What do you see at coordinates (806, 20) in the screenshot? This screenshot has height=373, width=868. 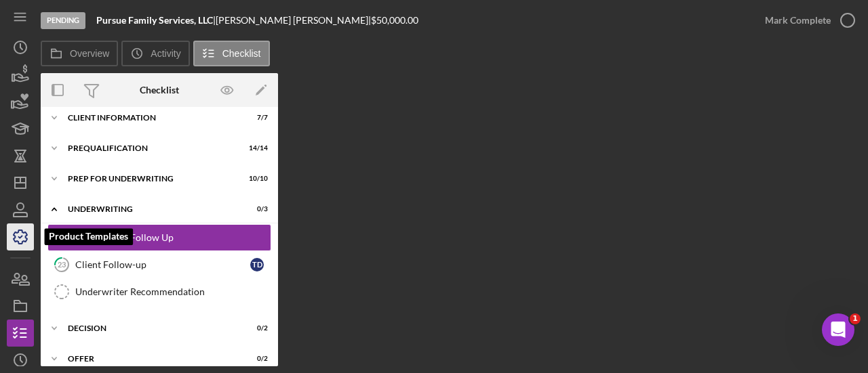 I see `button: Mark Complete` at bounding box center [806, 20].